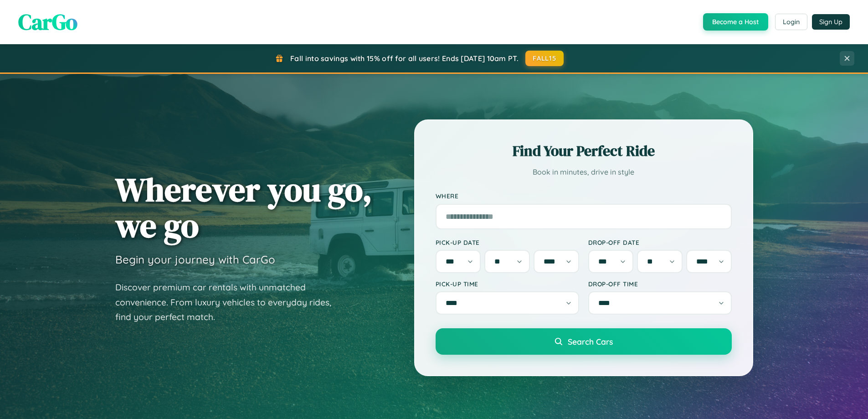 This screenshot has height=419, width=868. What do you see at coordinates (590, 342) in the screenshot?
I see `span: Search Cars` at bounding box center [590, 342].